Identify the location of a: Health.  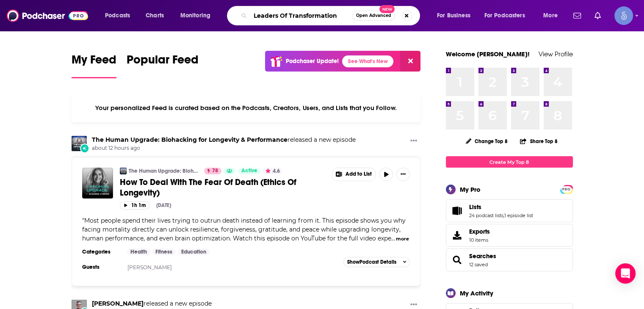
(138, 252).